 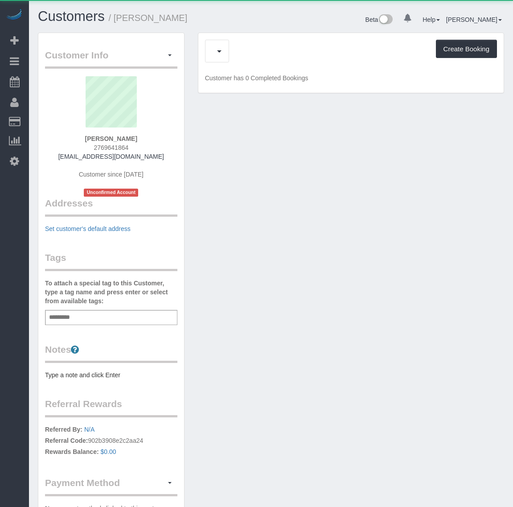 What do you see at coordinates (385, 20) in the screenshot?
I see `img: New interface` at bounding box center [385, 20].